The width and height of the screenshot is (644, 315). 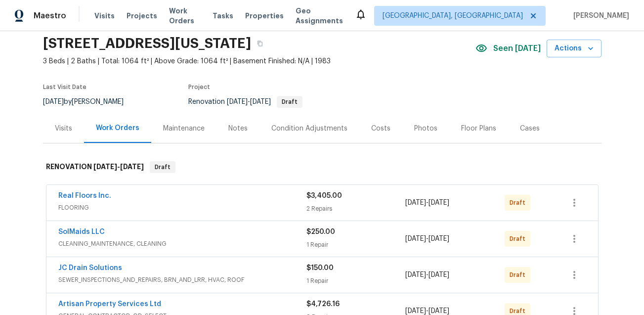 I want to click on div: Floor Plans, so click(x=478, y=129).